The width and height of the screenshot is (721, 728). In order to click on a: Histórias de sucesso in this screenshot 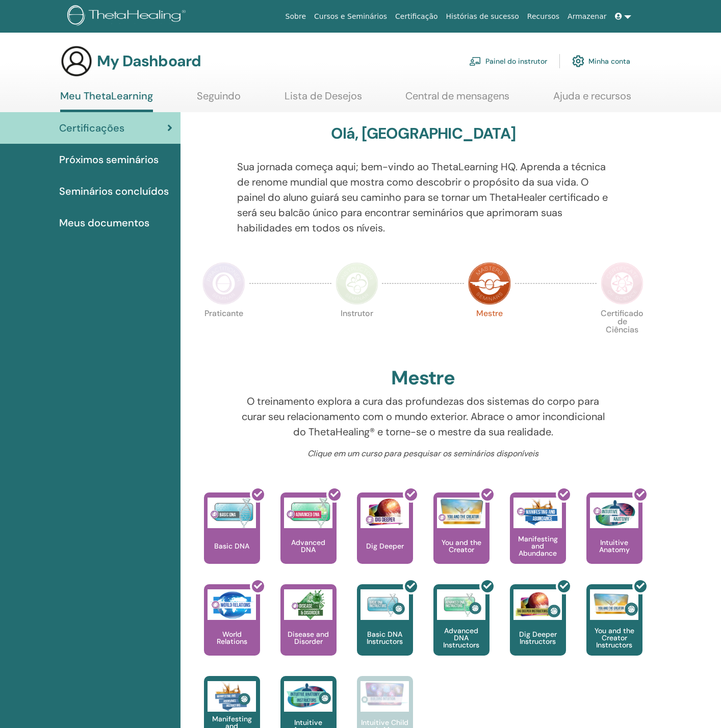, I will do `click(482, 16)`.